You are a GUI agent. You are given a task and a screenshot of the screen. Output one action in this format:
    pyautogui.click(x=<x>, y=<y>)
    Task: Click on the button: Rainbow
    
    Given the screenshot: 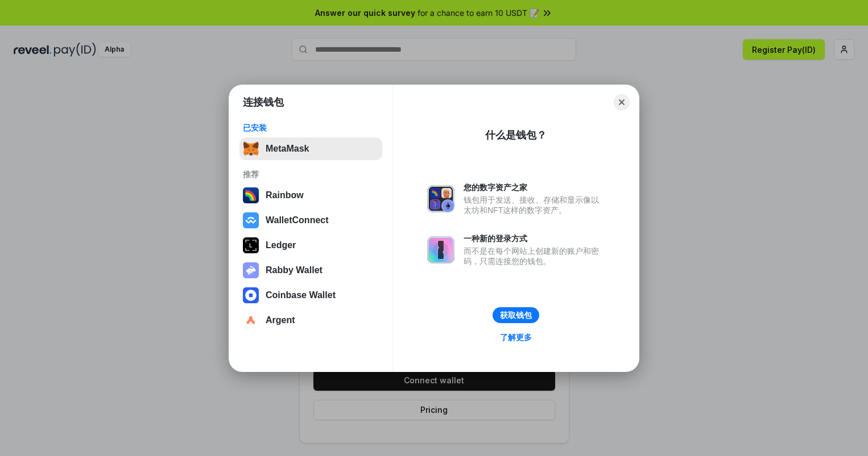 What is the action you would take?
    pyautogui.click(x=310, y=196)
    